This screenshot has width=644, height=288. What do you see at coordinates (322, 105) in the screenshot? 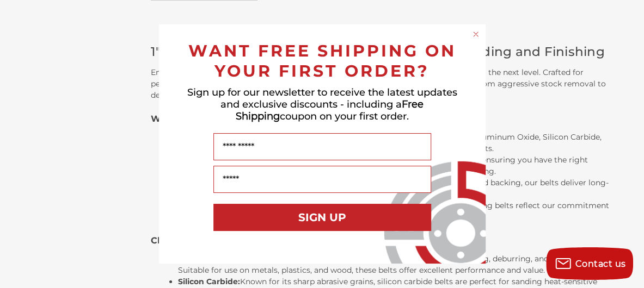
I see `span: Sign up for our newsletter to receive the latest updates and exclusive discounts - including a co...` at bounding box center [322, 105].